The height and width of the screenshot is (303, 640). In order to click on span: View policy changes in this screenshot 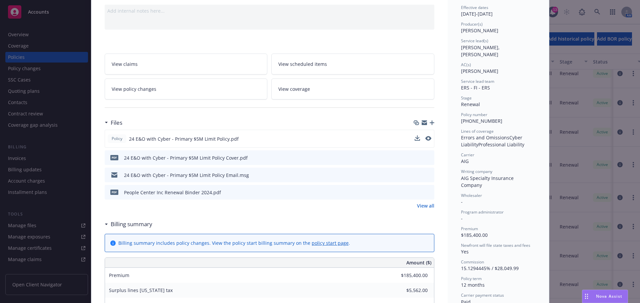, I will do `click(134, 89)`.